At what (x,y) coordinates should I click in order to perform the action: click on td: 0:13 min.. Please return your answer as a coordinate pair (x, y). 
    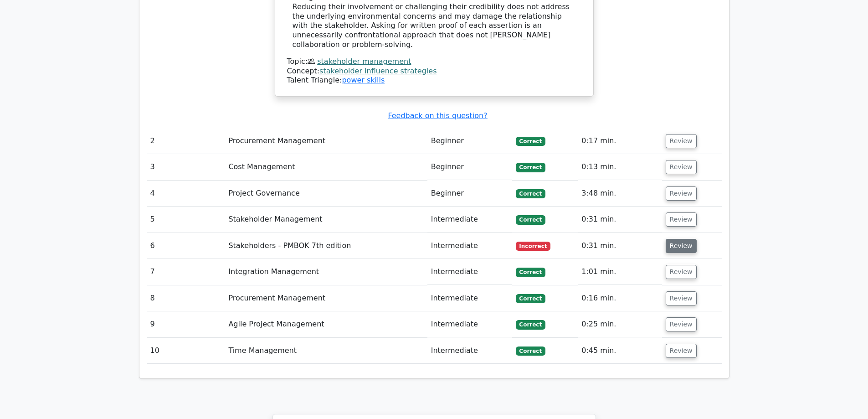
    Looking at the image, I should click on (620, 167).